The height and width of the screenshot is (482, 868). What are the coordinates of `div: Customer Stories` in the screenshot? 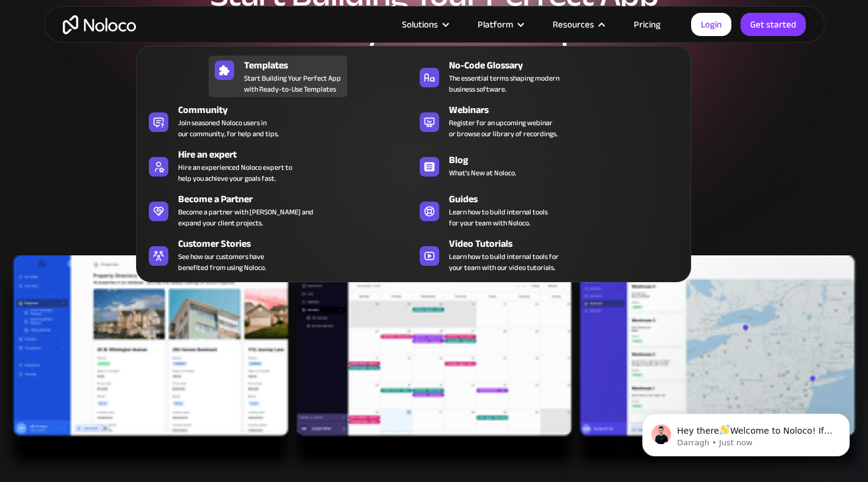 It's located at (298, 244).